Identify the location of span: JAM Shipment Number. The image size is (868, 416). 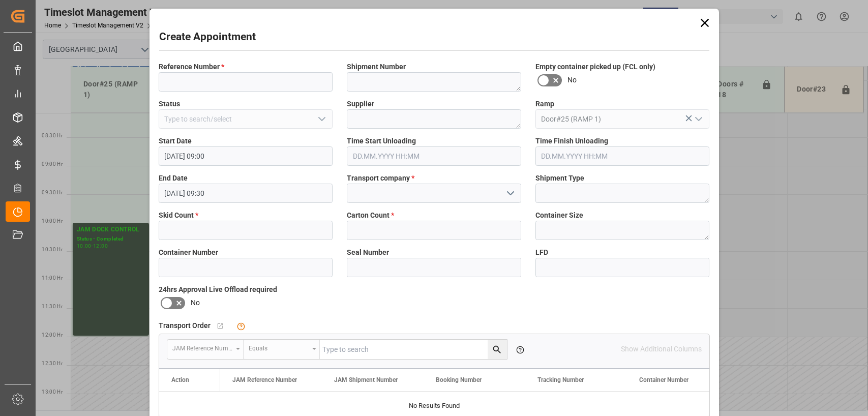
(366, 380).